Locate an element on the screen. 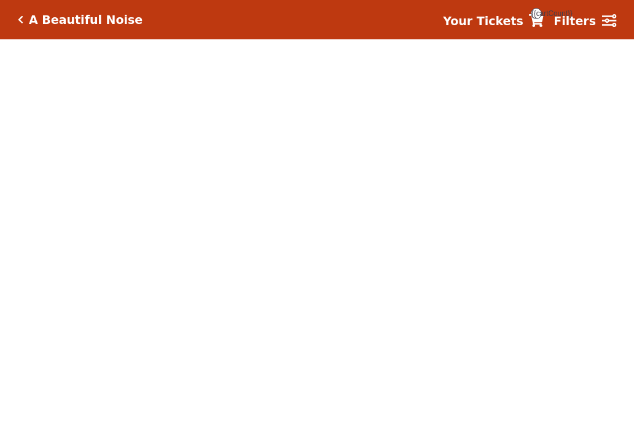  strong: Filters is located at coordinates (575, 21).